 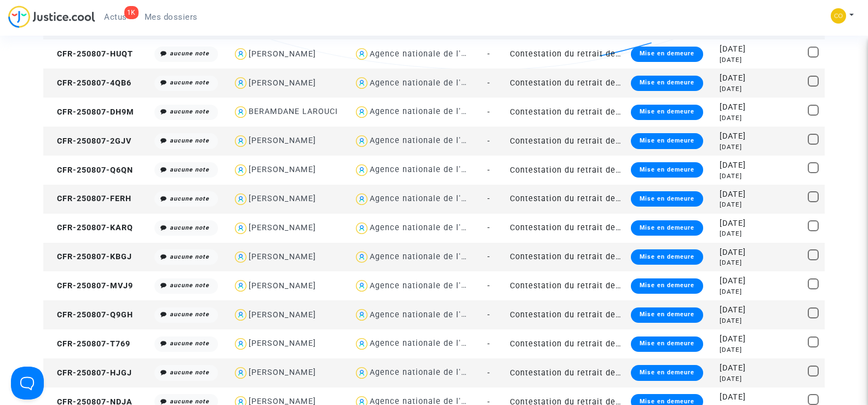 I want to click on span: CFR-250807-FERH, so click(x=89, y=199).